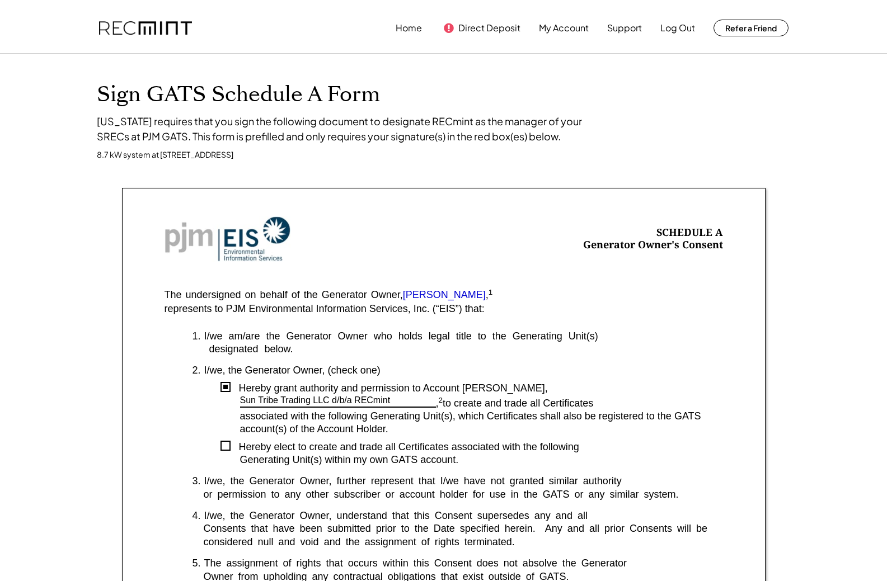 The width and height of the screenshot is (887, 581). I want to click on div: Generating Unit(s) within my own GATS account., so click(481, 460).